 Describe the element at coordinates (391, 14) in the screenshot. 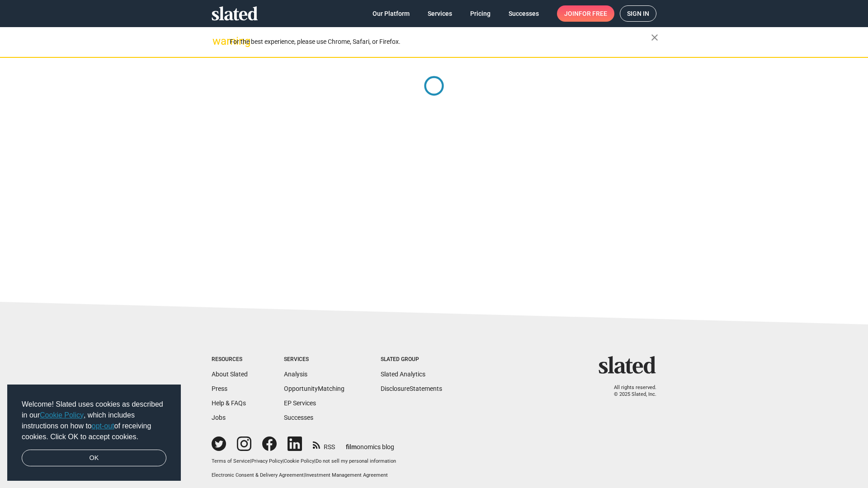

I see `span: Our Platform` at that location.